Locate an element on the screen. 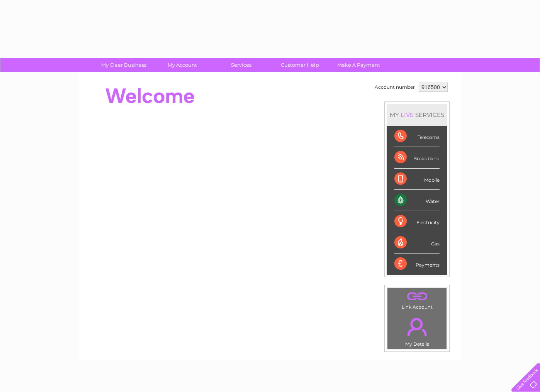  div: Payments is located at coordinates (417, 264).